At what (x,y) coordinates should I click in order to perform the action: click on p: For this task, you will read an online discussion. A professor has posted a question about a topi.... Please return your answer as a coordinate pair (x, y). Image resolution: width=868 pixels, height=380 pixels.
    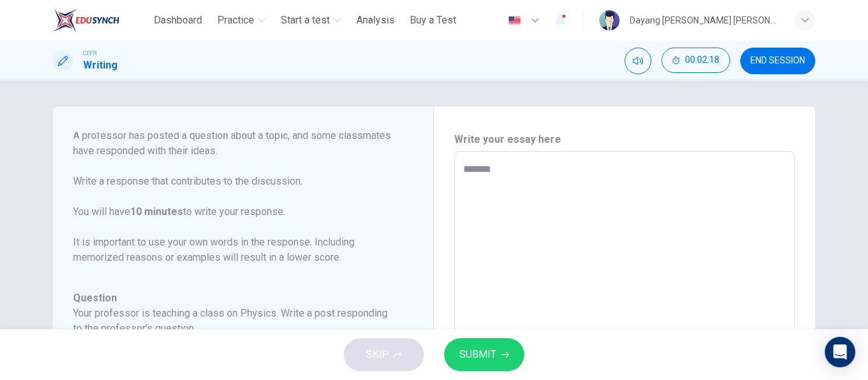
    Looking at the image, I should click on (235, 181).